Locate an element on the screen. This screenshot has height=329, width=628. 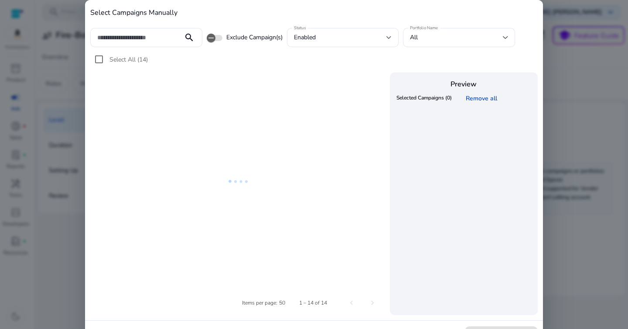
span: Select All (14) is located at coordinates (129, 59).